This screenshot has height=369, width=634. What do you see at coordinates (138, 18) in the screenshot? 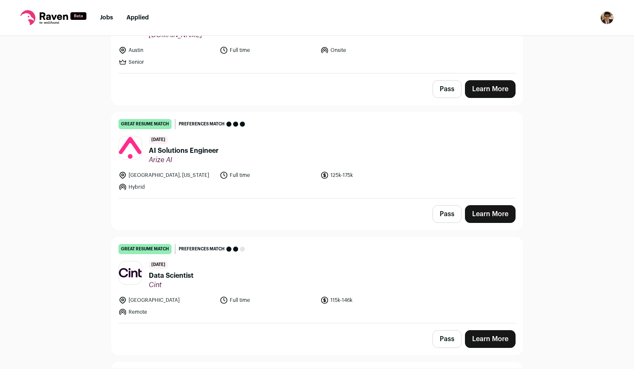
I see `a: Applied` at bounding box center [138, 18].